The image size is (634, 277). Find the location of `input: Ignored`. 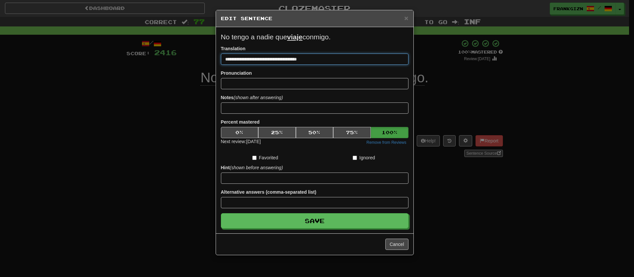

input: Ignored is located at coordinates (355, 158).